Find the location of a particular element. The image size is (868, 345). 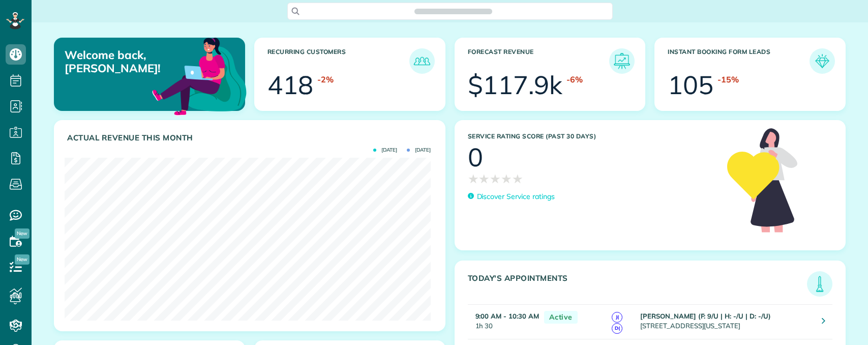

div: 105 is located at coordinates (691, 85).